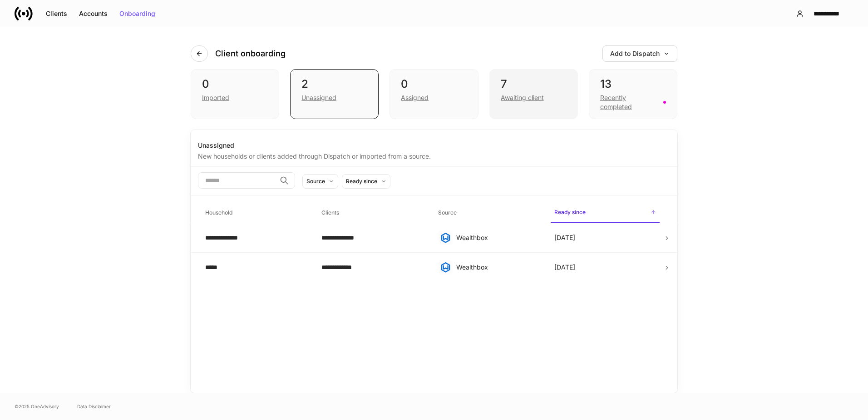 The width and height of the screenshot is (868, 420). Describe the element at coordinates (93, 14) in the screenshot. I see `div: Accounts` at that location.